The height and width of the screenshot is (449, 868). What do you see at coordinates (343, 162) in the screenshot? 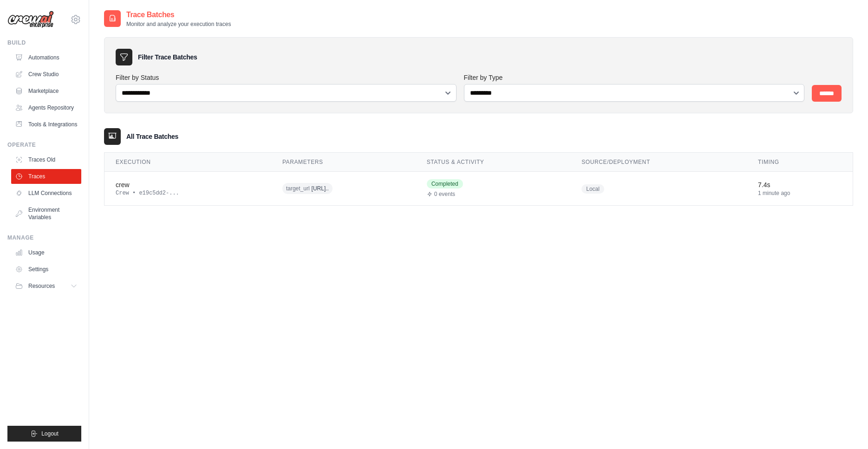
I see `th: Parameters` at bounding box center [343, 162].